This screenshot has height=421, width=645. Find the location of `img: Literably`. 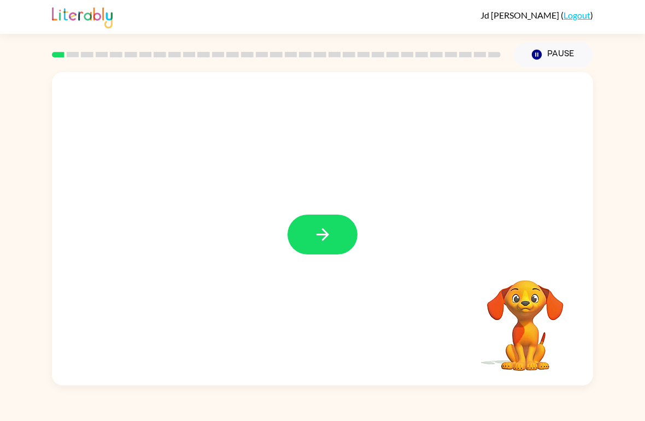

img: Literably is located at coordinates (82, 16).